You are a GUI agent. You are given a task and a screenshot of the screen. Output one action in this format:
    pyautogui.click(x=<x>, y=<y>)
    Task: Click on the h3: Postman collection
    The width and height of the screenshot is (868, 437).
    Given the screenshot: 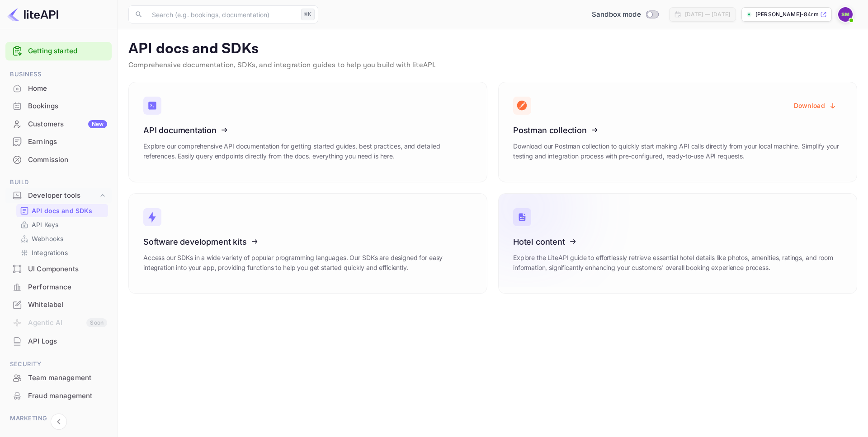 What is the action you would take?
    pyautogui.click(x=678, y=130)
    